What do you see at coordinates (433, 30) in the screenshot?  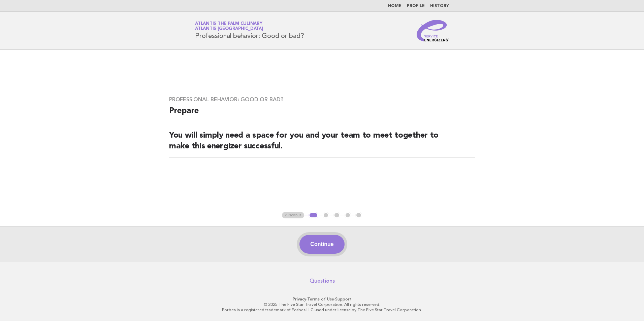 I see `img: Service Energizers` at bounding box center [433, 30].